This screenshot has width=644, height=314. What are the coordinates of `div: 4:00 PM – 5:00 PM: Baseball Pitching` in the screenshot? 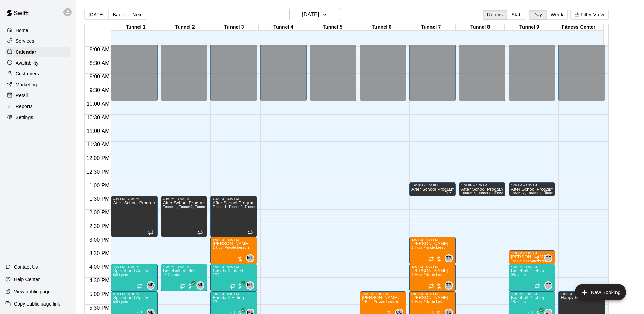 It's located at (532, 277).